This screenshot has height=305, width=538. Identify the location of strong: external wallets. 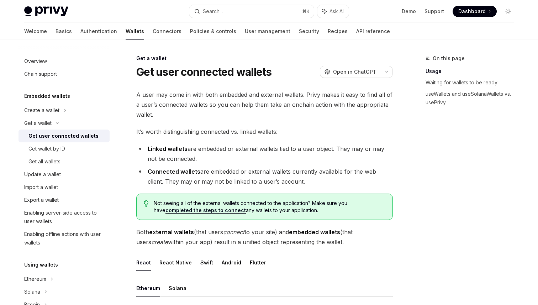
(172, 232).